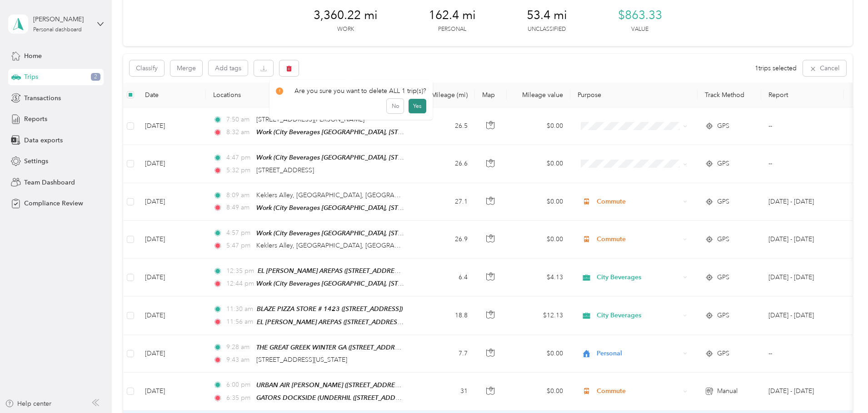 The width and height of the screenshot is (868, 413). I want to click on span: Reports, so click(36, 119).